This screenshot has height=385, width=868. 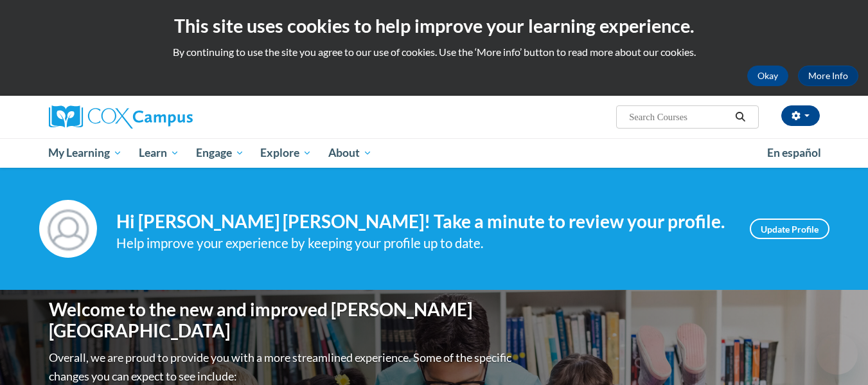 I want to click on a: More Info, so click(x=828, y=76).